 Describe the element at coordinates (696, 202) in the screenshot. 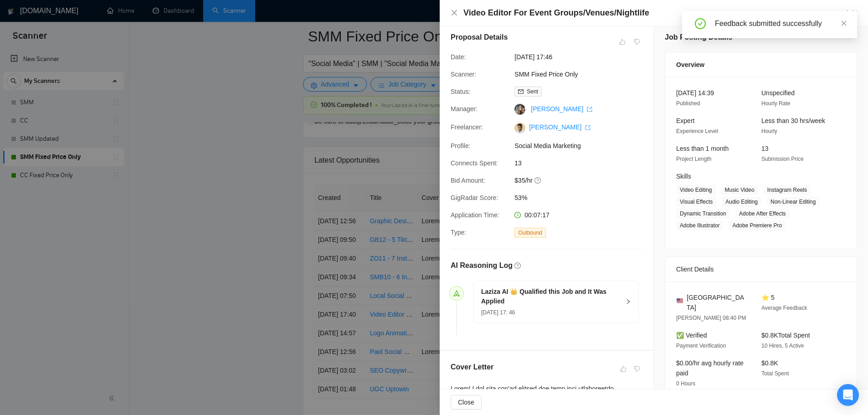

I see `span: Visual Effects` at that location.